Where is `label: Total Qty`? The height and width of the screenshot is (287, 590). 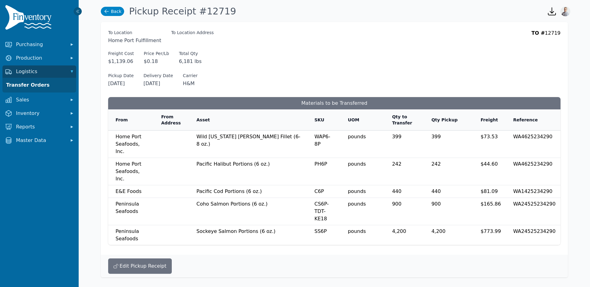
label: Total Qty is located at coordinates (190, 53).